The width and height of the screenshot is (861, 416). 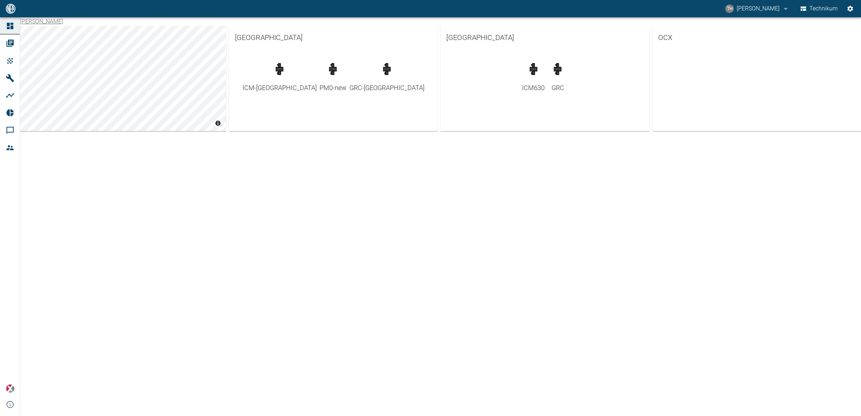 I want to click on button: Settings, so click(x=850, y=9).